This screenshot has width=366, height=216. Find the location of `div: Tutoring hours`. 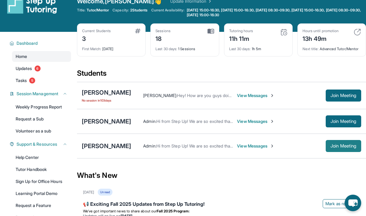

div: Tutoring hours is located at coordinates (241, 31).